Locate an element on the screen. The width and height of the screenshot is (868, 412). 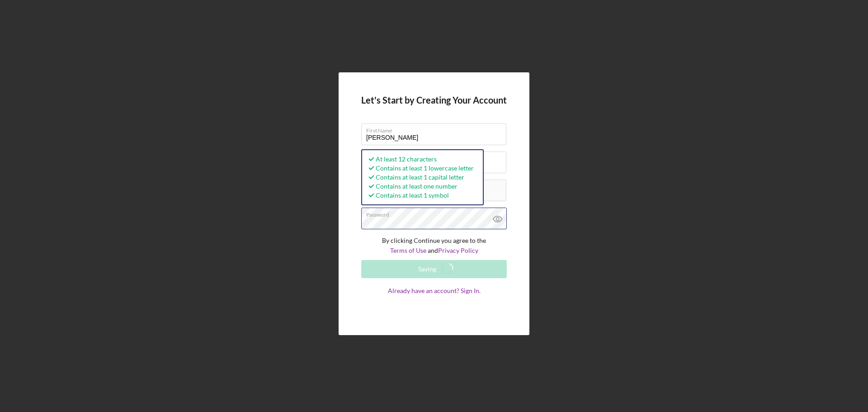
a: Terms of Use is located at coordinates (408, 250).